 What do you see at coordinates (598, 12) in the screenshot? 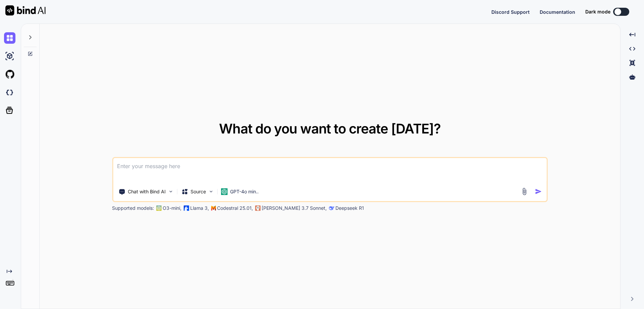
I see `span: Dark mode` at bounding box center [598, 12].